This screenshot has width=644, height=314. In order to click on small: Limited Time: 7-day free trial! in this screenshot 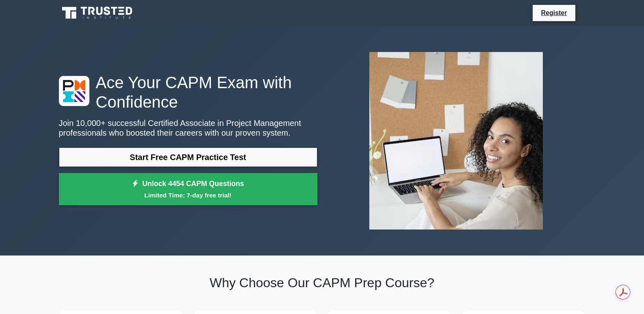, I will do `click(188, 195)`.